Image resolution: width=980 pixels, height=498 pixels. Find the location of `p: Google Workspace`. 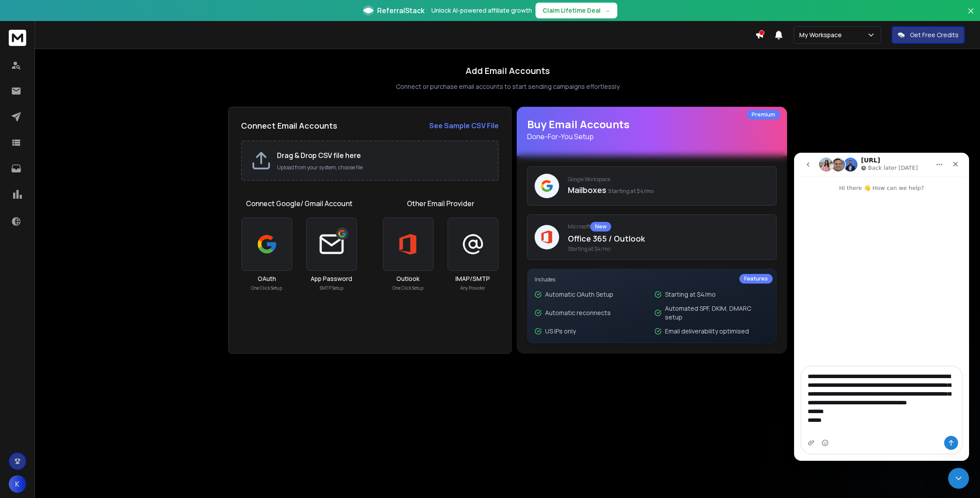

p: Google Workspace is located at coordinates (669, 179).